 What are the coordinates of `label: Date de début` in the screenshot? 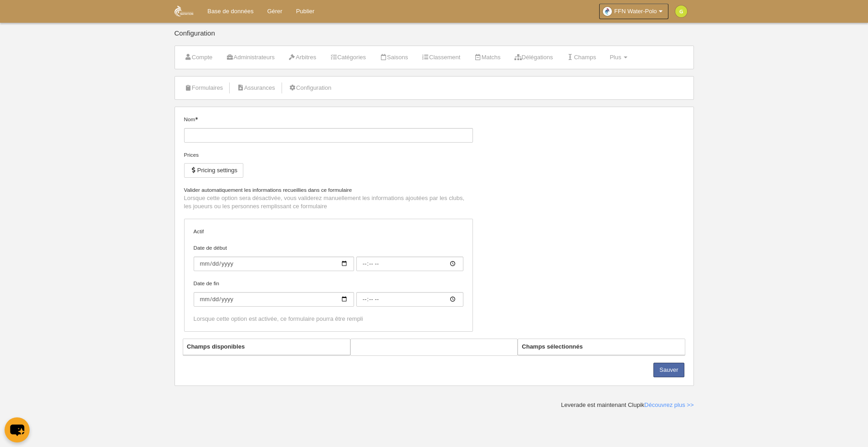 It's located at (329, 258).